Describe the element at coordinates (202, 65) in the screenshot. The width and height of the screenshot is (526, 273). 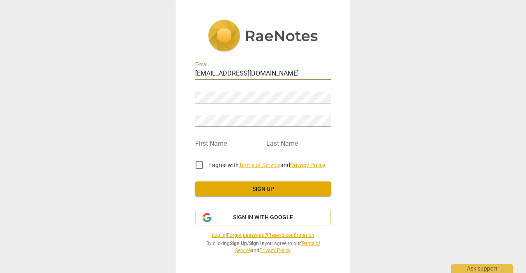
I see `label: E-mail` at that location.